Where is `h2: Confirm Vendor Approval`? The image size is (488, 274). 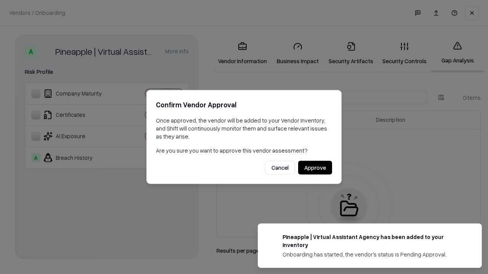
h2: Confirm Vendor Approval is located at coordinates (244, 105).